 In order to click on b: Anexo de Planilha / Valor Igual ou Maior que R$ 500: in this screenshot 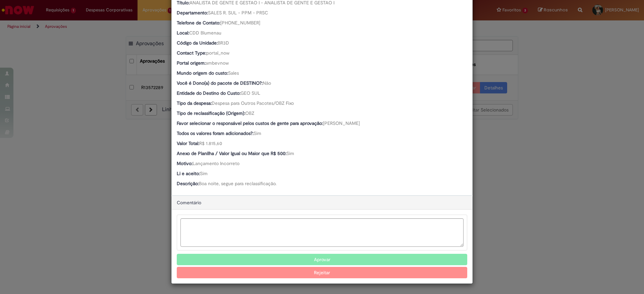, I will do `click(231, 154)`.